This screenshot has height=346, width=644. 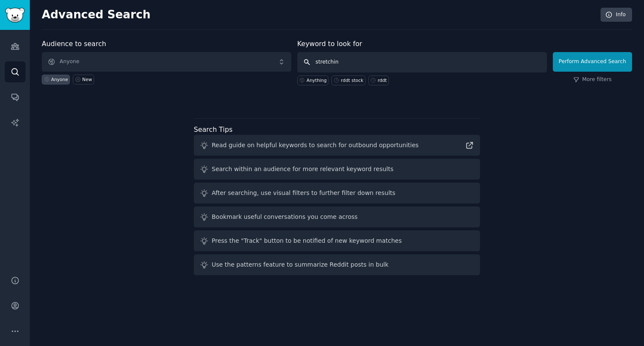 What do you see at coordinates (167, 62) in the screenshot?
I see `span: Anyone` at bounding box center [167, 62].